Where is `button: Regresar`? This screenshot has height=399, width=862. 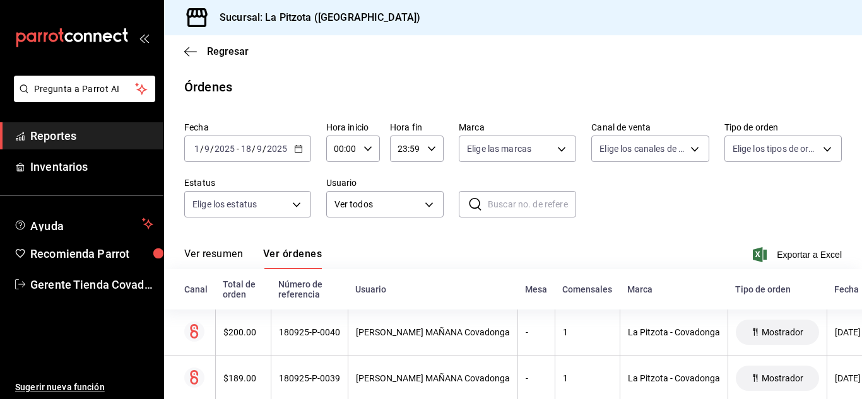
button: Regresar is located at coordinates (216, 51).